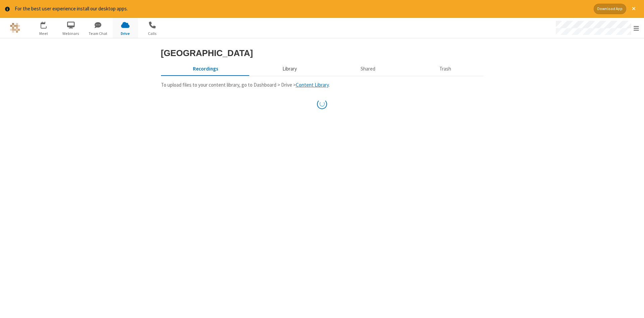 This screenshot has width=644, height=318. Describe the element at coordinates (152, 34) in the screenshot. I see `span: Calls` at that location.